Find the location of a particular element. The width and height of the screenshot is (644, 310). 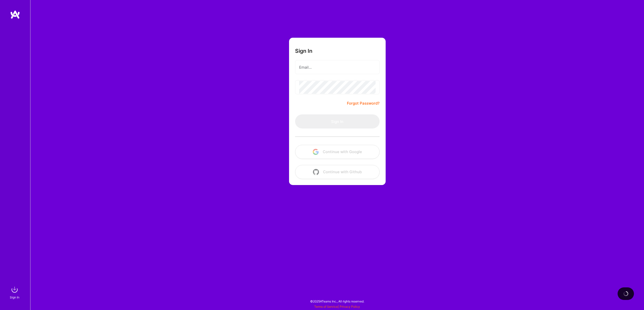

a: Terms of Service is located at coordinates (326, 306).